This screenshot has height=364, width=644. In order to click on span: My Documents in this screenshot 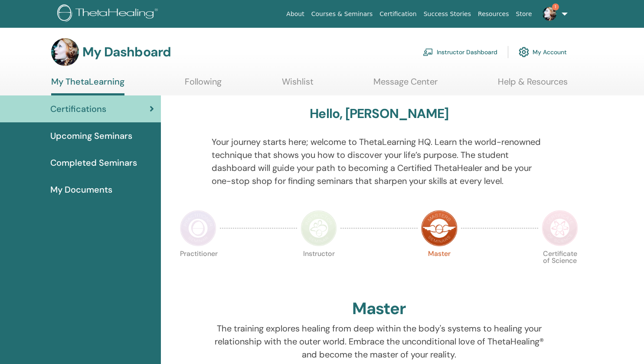, I will do `click(81, 190)`.